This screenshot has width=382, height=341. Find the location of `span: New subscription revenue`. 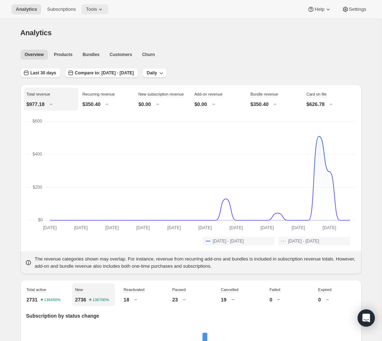

span: New subscription revenue is located at coordinates (161, 94).